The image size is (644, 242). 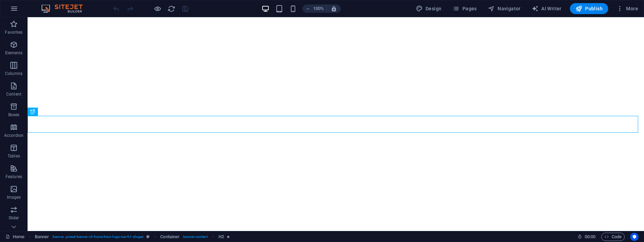 I want to click on p: Boxes, so click(x=14, y=115).